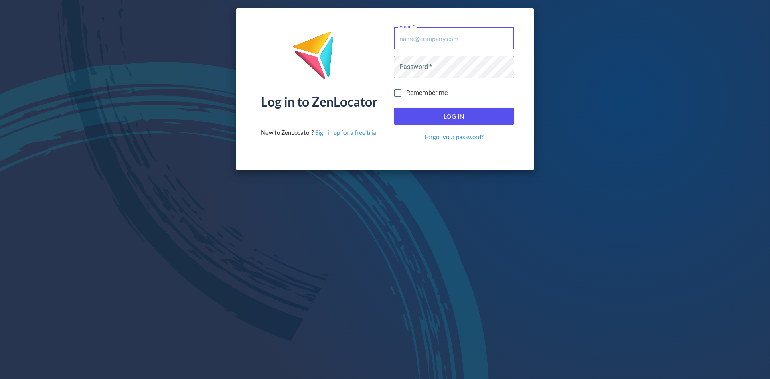 The image size is (770, 379). Describe the element at coordinates (427, 93) in the screenshot. I see `span: Remember me` at that location.